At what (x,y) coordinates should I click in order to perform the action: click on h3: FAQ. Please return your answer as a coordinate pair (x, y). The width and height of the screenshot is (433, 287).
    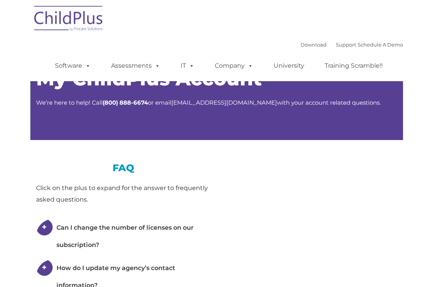
    Looking at the image, I should click on (123, 168).